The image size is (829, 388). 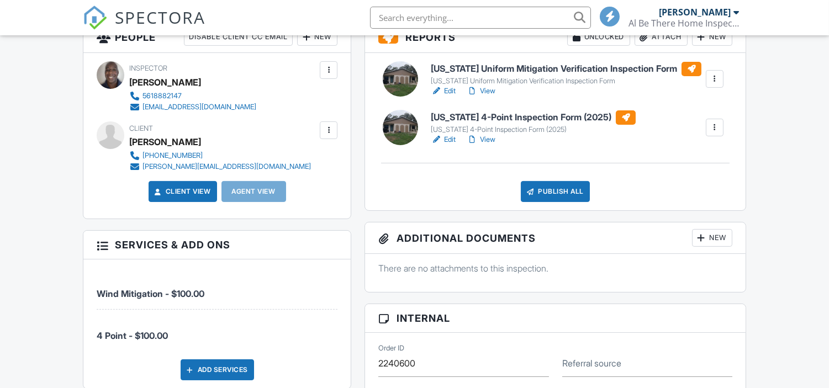 What do you see at coordinates (391, 349) in the screenshot?
I see `label: Order ID` at bounding box center [391, 349].